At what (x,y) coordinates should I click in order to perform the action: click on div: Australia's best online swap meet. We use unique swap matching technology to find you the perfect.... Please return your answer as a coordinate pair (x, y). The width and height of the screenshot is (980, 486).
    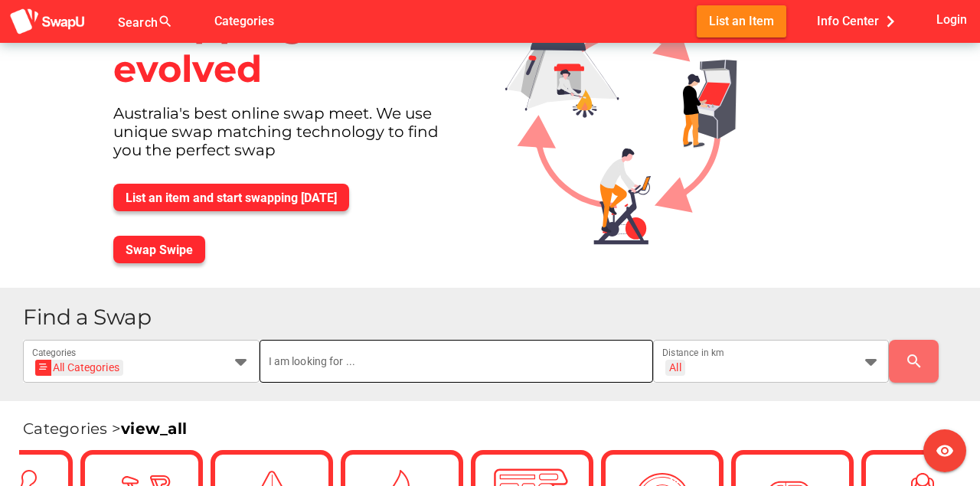
    Looking at the image, I should click on (291, 138).